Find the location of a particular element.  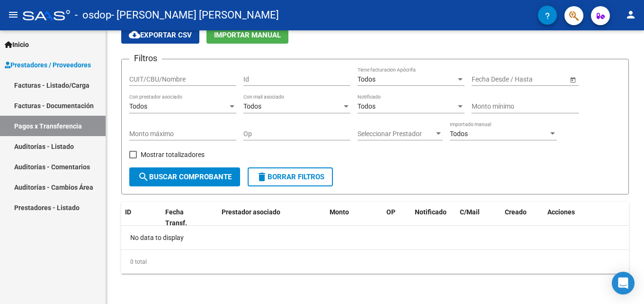

span: Mostrar totalizadores is located at coordinates (173, 154).